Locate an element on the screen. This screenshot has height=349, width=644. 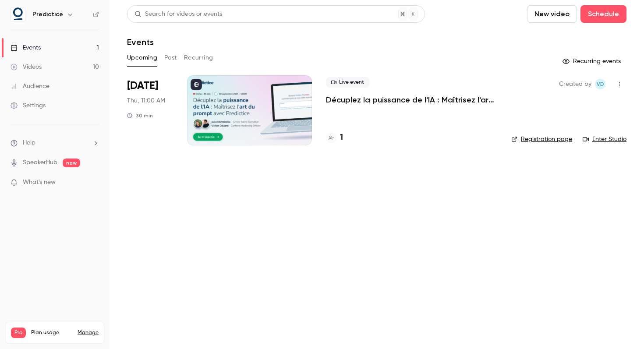
a: Enter Studio is located at coordinates (604, 139).